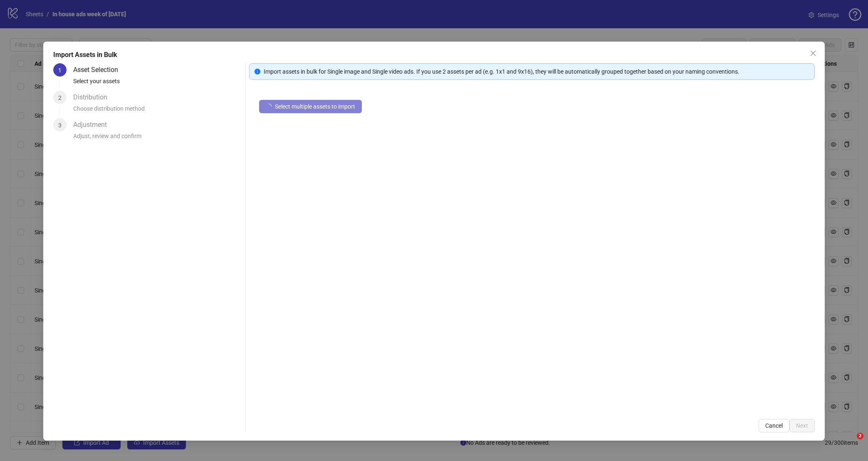 The height and width of the screenshot is (461, 868). Describe the element at coordinates (93, 125) in the screenshot. I see `div: Adjustment` at that location.